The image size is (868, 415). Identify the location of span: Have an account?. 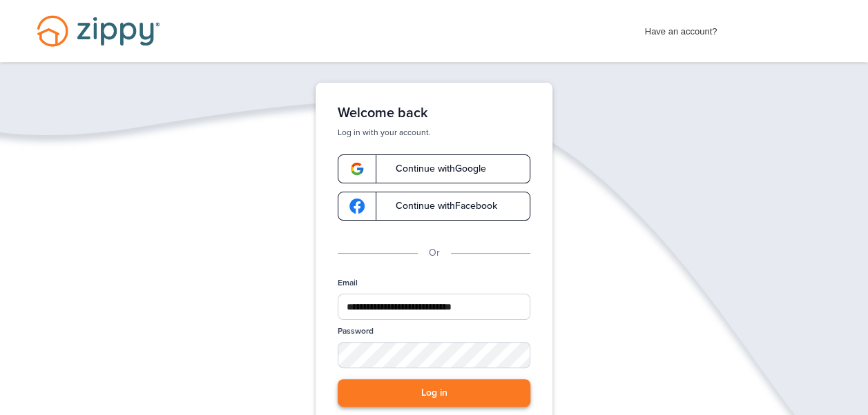
(681, 28).